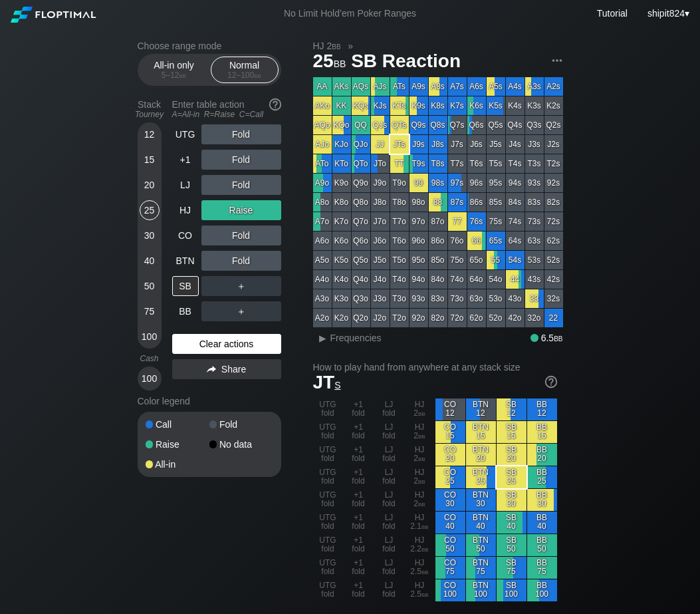 The height and width of the screenshot is (614, 700). Describe the element at coordinates (330, 62) in the screenshot. I see `span: 25` at that location.